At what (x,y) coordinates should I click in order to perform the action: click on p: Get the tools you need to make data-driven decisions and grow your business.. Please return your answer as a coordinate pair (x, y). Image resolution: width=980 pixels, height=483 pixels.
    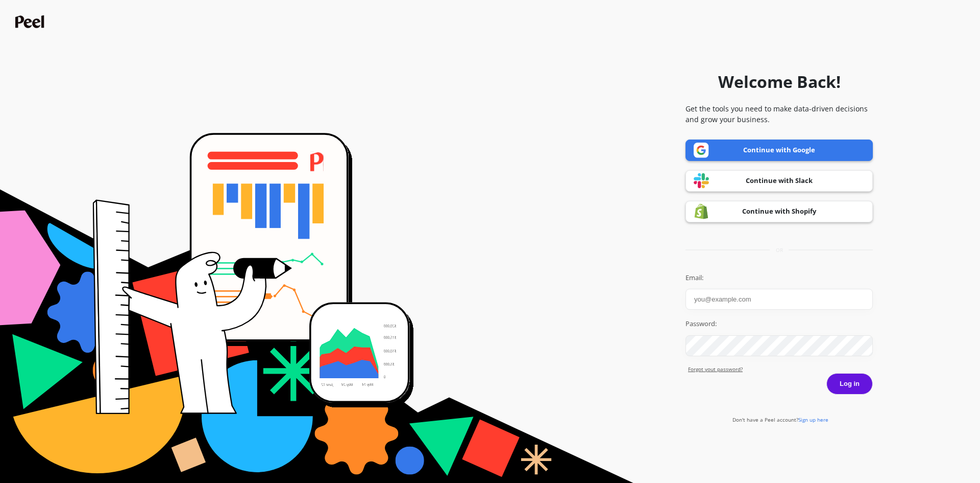
    Looking at the image, I should click on (779, 114).